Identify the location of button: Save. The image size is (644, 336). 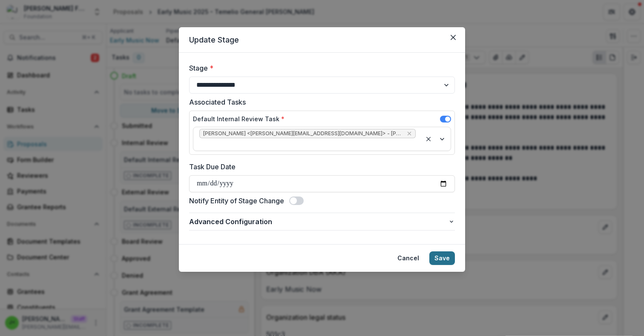
(442, 258).